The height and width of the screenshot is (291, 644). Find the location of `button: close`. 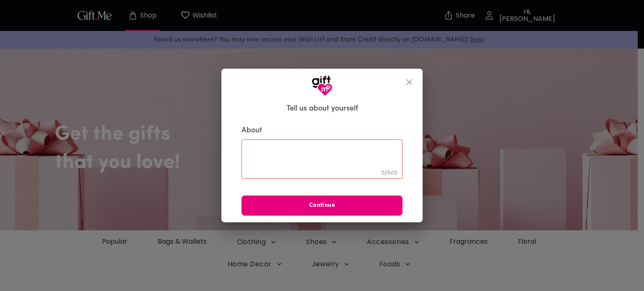

button: close is located at coordinates (409, 82).